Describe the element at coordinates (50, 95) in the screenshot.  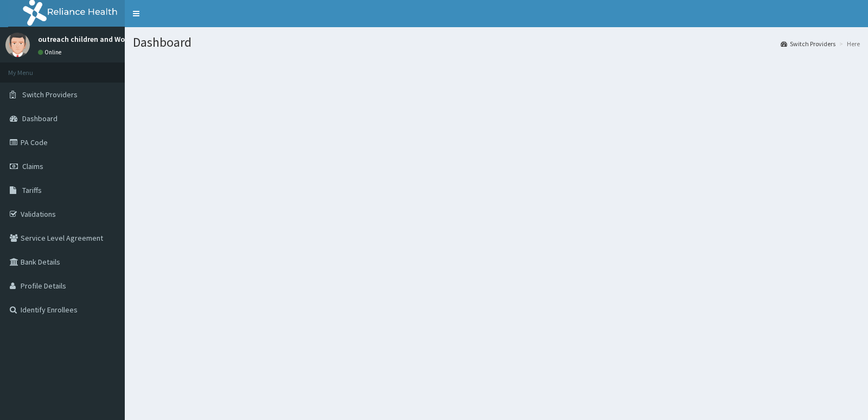
I see `span: Switch Providers` at that location.